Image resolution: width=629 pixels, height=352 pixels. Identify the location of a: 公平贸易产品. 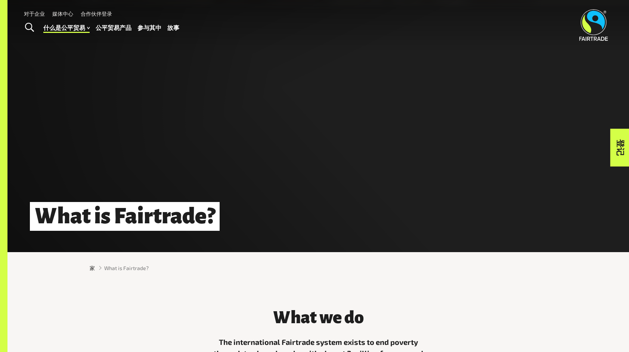
(114, 28).